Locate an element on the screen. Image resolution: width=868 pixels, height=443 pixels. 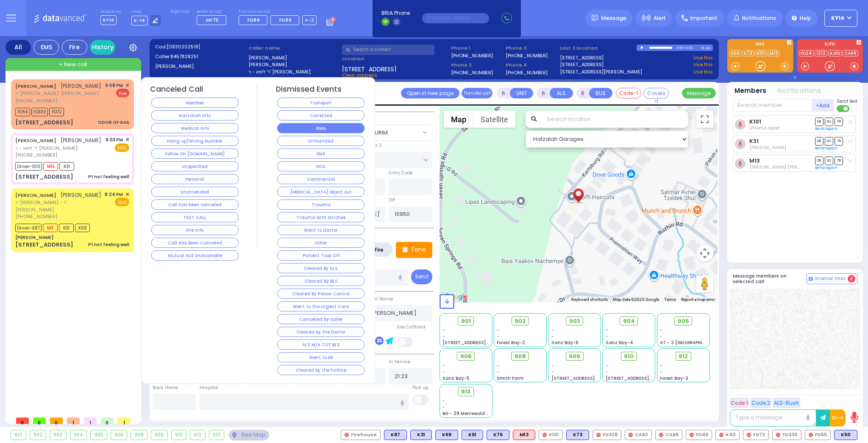
label: Lines is located at coordinates (147, 12).